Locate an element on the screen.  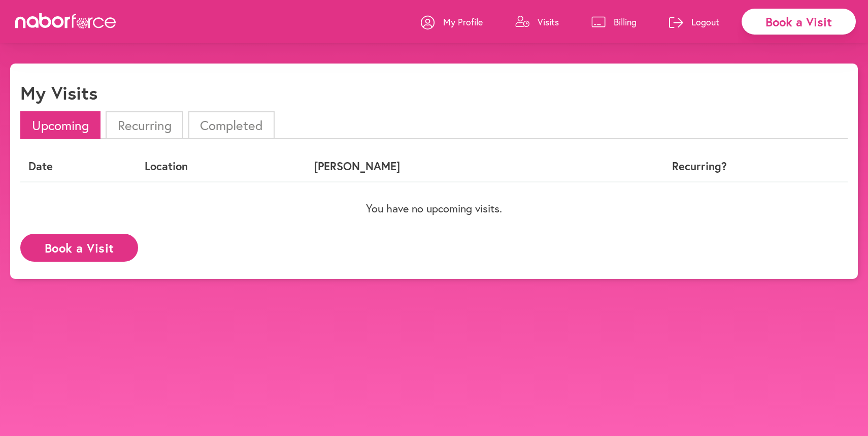
th: Recurring? is located at coordinates (700, 166).